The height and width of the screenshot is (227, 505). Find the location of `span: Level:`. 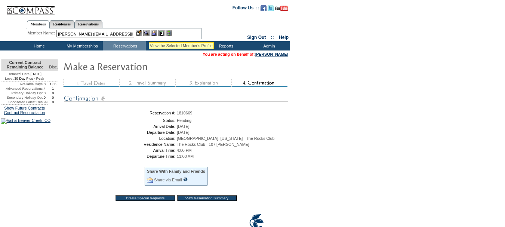

span: Level: is located at coordinates (9, 79).